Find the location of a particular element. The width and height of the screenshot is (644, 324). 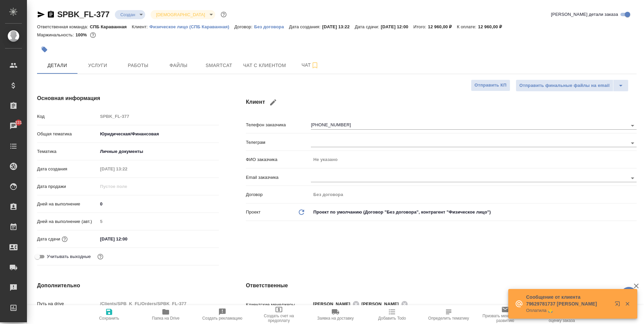

p: Код is located at coordinates (67, 117).